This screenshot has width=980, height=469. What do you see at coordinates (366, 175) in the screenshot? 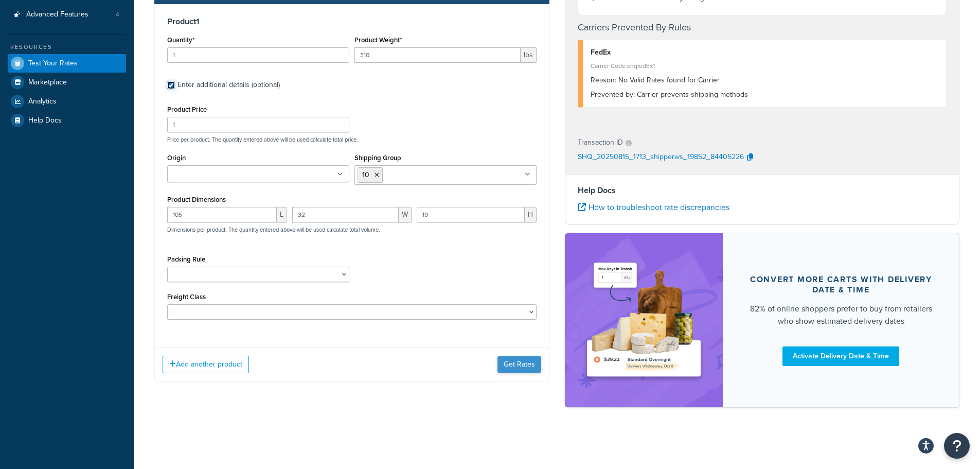
I see `span: 10` at bounding box center [366, 175].